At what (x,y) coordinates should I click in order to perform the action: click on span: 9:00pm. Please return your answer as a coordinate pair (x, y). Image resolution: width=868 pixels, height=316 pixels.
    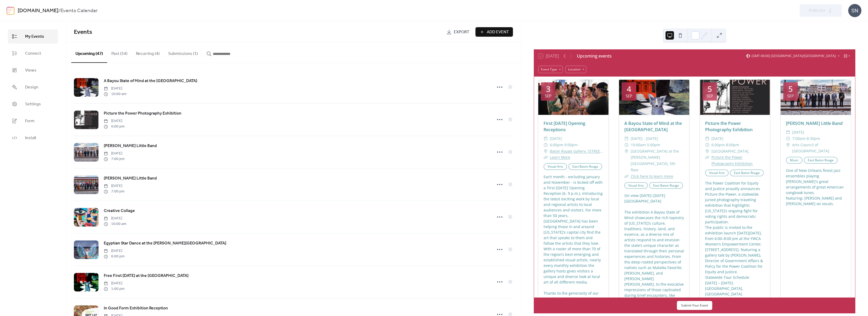
    Looking at the image, I should click on (571, 145).